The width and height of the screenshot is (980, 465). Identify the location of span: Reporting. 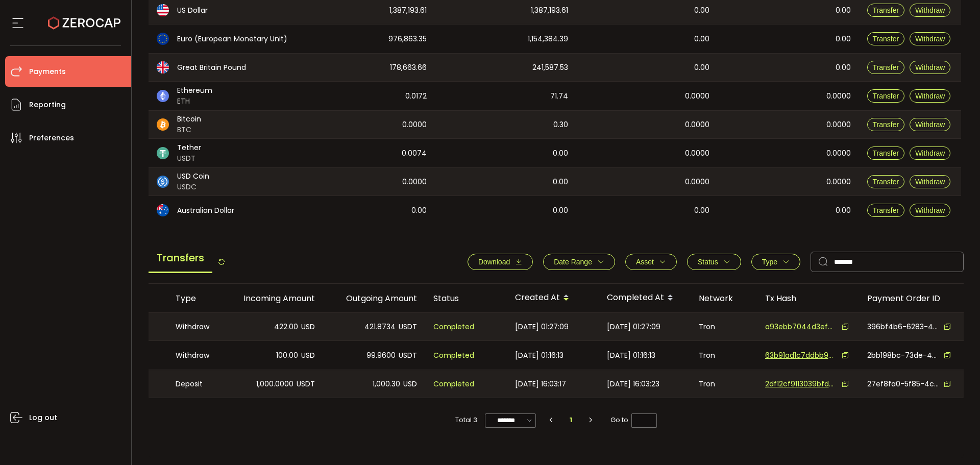
(47, 105).